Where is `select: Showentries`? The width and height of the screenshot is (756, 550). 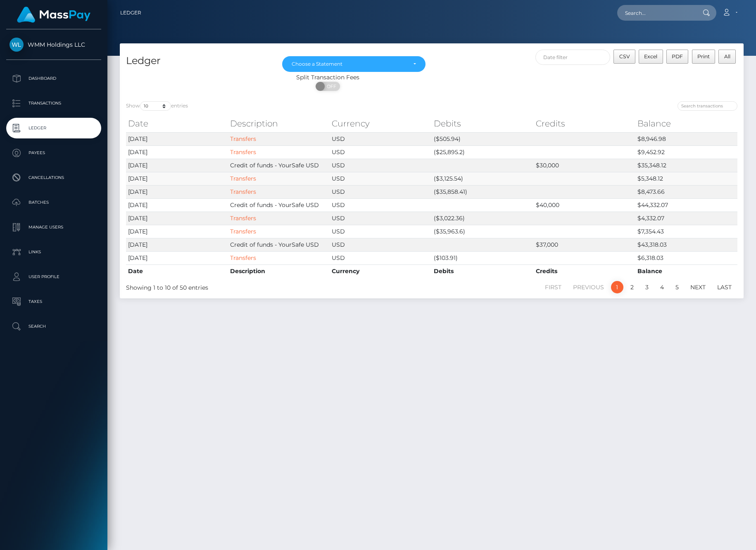
select: Showentries is located at coordinates (156, 105).